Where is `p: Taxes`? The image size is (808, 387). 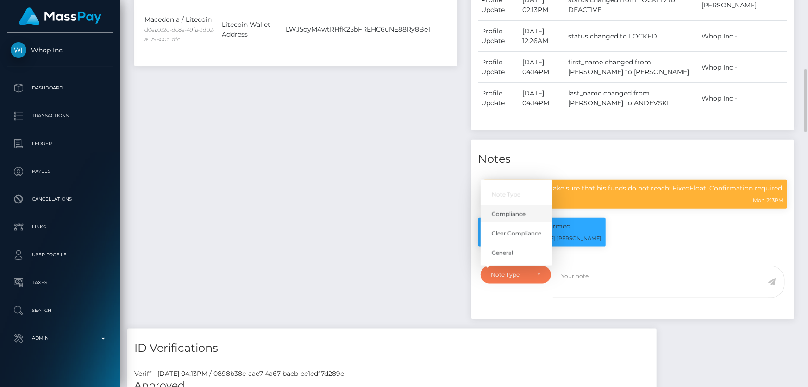
p: Taxes is located at coordinates (60, 283).